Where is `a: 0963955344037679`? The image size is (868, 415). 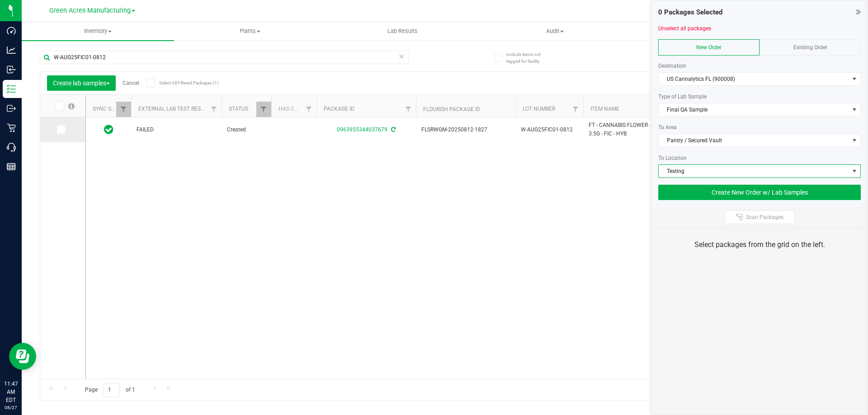
a: 0963955344037679 is located at coordinates (362, 129).